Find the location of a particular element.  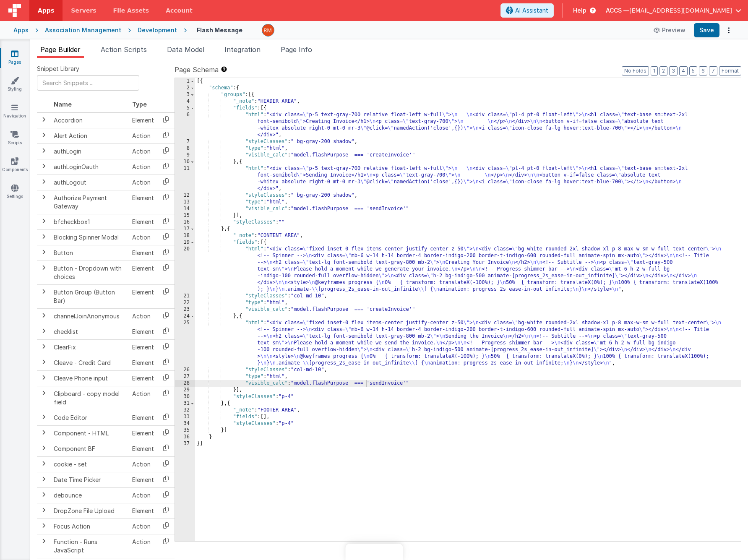

td: Blocking Spinner Modal is located at coordinates (90, 237).